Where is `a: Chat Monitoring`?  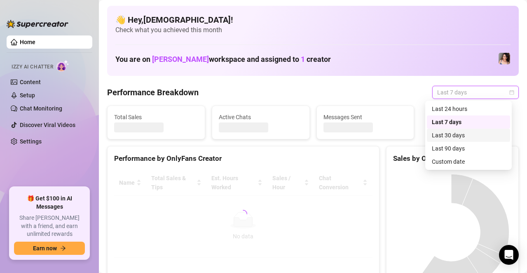
a: Chat Monitoring is located at coordinates (41, 108).